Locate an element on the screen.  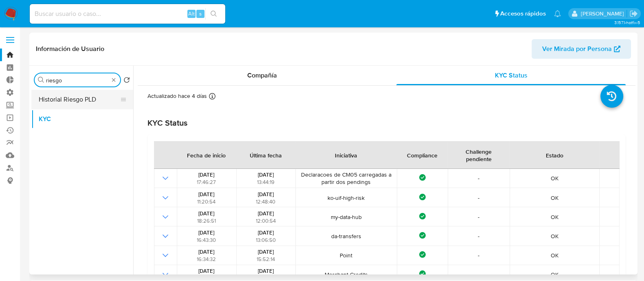
input: Buscar usuario o caso... is located at coordinates (128, 14).